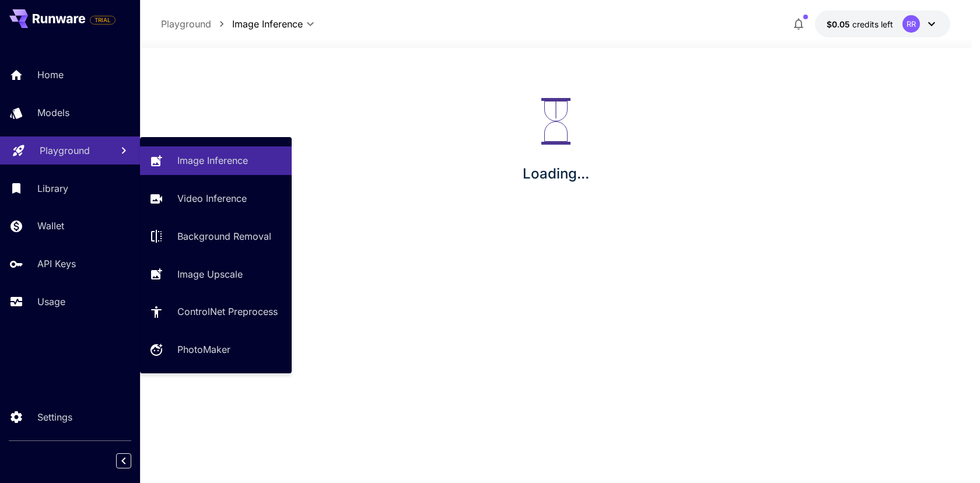 The width and height of the screenshot is (980, 483). Describe the element at coordinates (212, 198) in the screenshot. I see `p: Video Inference` at that location.